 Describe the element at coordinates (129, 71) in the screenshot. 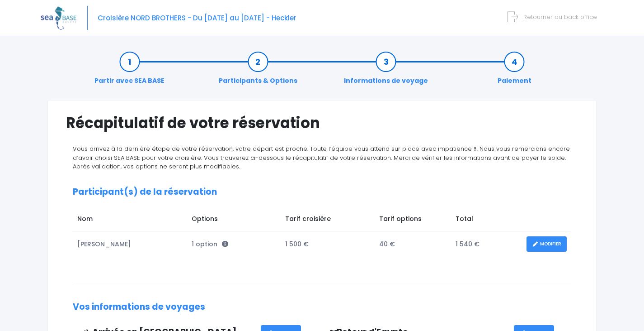

I see `a: Partir avec SEA BASE` at that location.